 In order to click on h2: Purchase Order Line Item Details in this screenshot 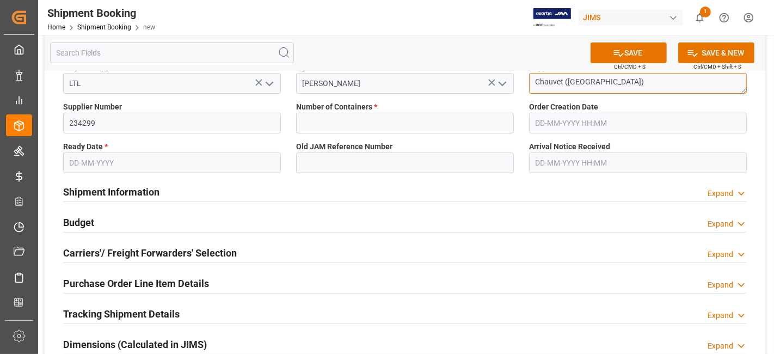, I will do `click(136, 283)`.